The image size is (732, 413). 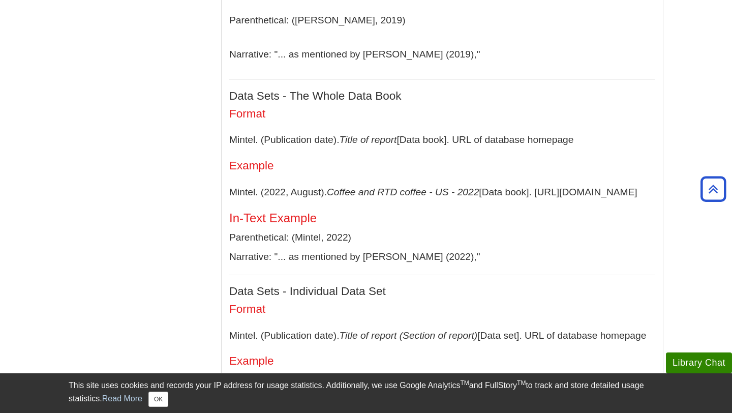 I want to click on em: Title of report (Section of report), so click(x=409, y=335).